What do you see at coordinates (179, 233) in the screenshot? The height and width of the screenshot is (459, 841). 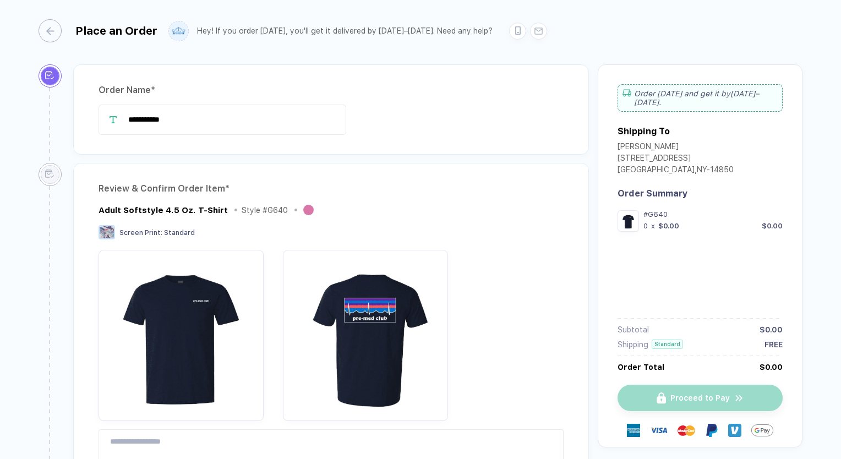 I see `span: Standard` at bounding box center [179, 233].